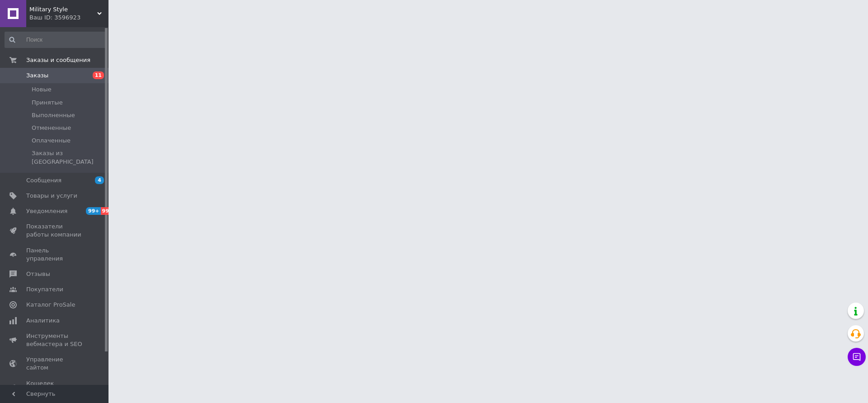  Describe the element at coordinates (99, 180) in the screenshot. I see `span: 4` at that location.